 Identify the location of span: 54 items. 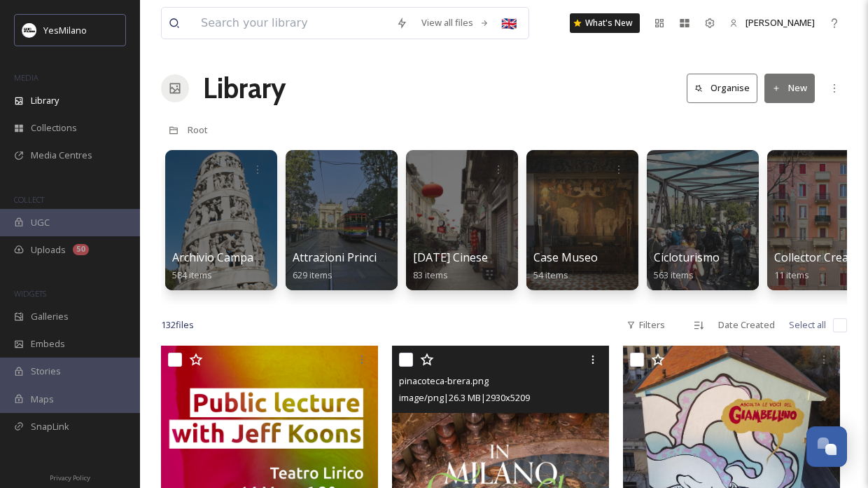
(551, 274).